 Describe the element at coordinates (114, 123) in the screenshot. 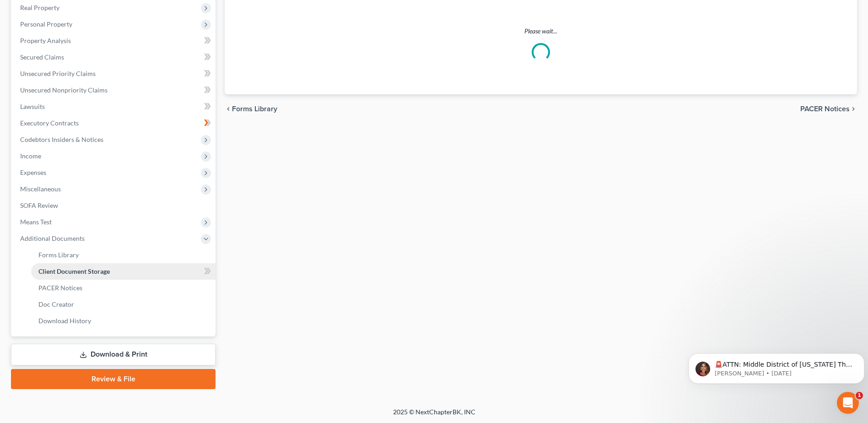

I see `a: Executory Contracts` at that location.